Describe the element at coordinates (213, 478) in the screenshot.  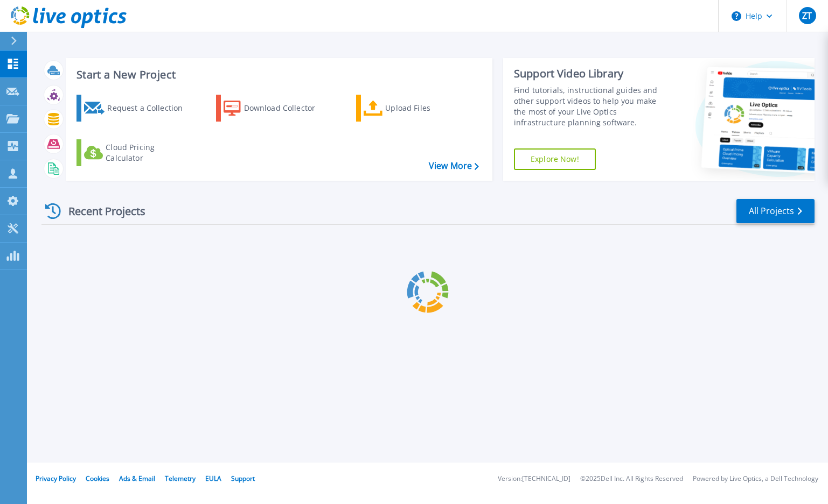
I see `a: EULA` at that location.